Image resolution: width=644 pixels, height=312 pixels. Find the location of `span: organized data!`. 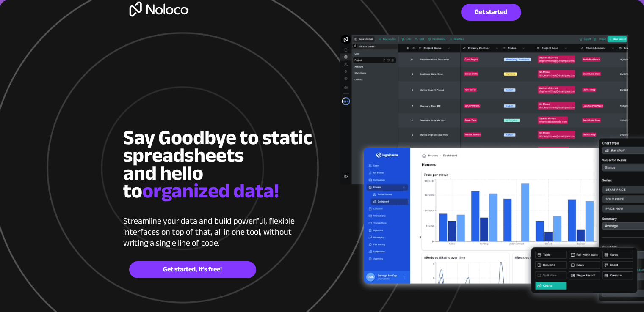

span: organized data! is located at coordinates (210, 191).